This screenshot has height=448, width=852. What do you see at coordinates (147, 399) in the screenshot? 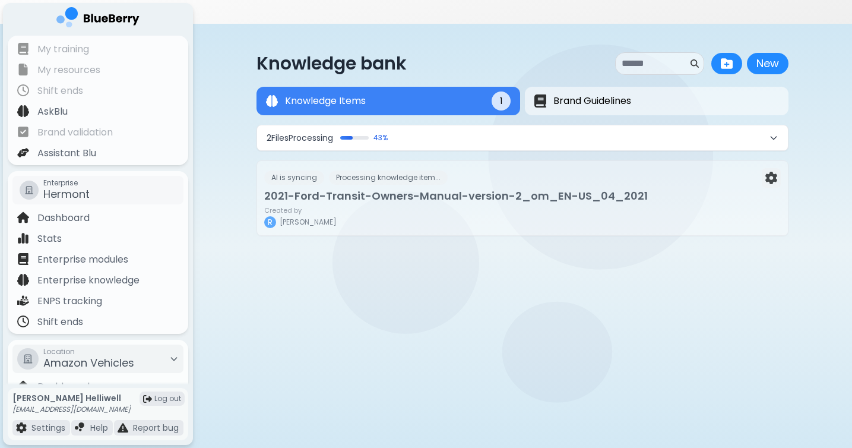
I see `img: logout` at bounding box center [147, 399].